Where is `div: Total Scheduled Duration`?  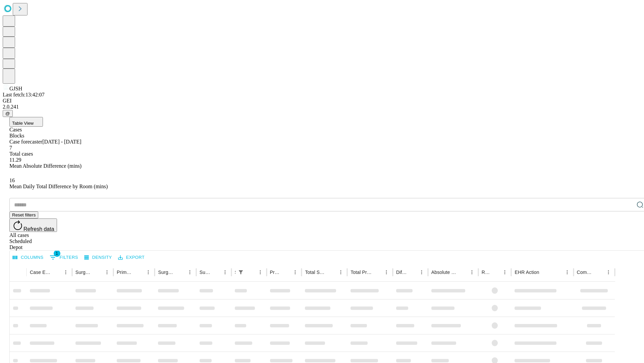
div: Total Scheduled Duration is located at coordinates (316, 272).